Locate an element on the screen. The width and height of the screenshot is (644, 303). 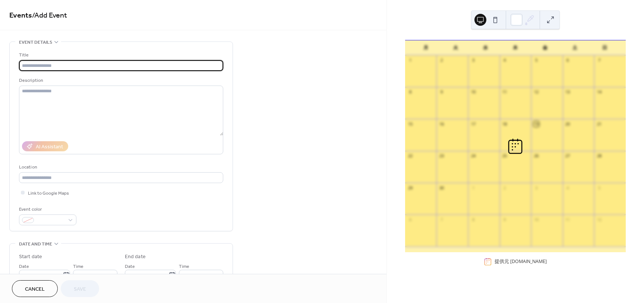
div: 土 is located at coordinates (575, 48).